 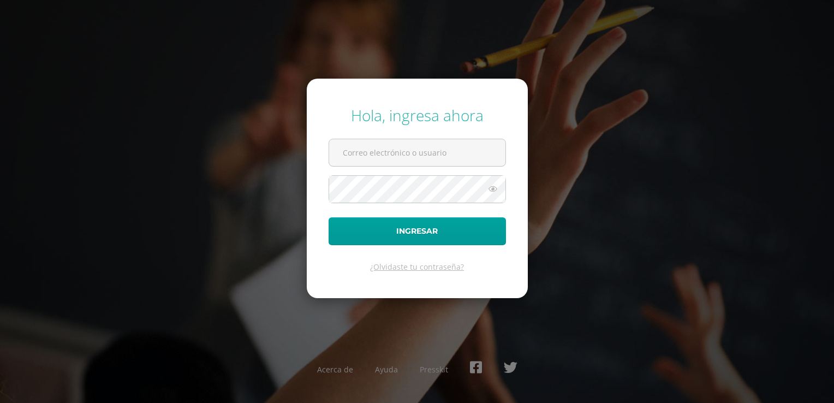 What do you see at coordinates (417, 266) in the screenshot?
I see `a: ¿Olvidaste tu contraseña?` at bounding box center [417, 266].